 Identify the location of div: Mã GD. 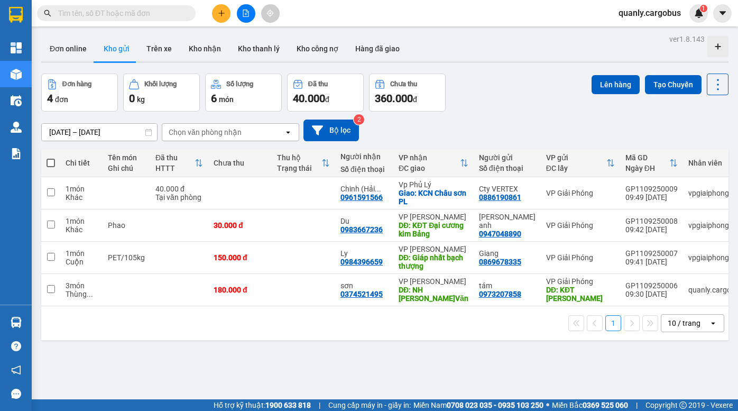
(647, 158).